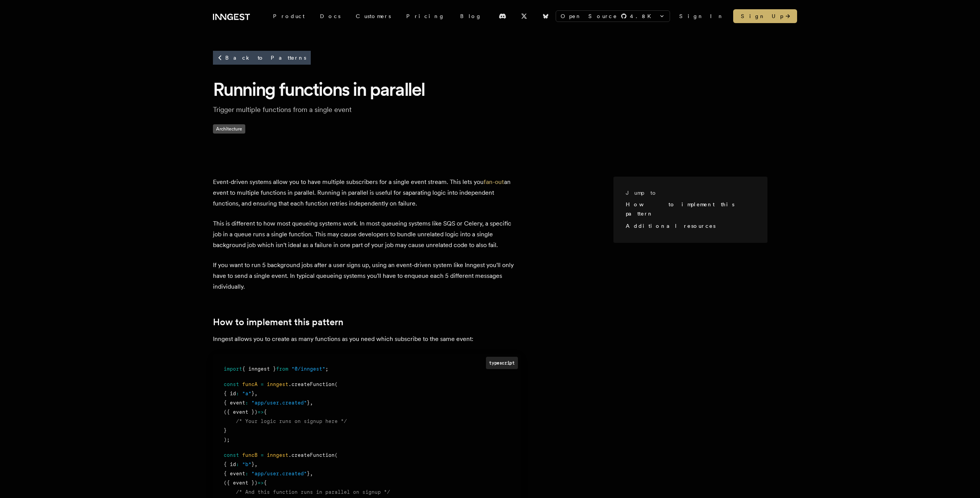 This screenshot has height=498, width=980. I want to click on a: fan-out, so click(493, 181).